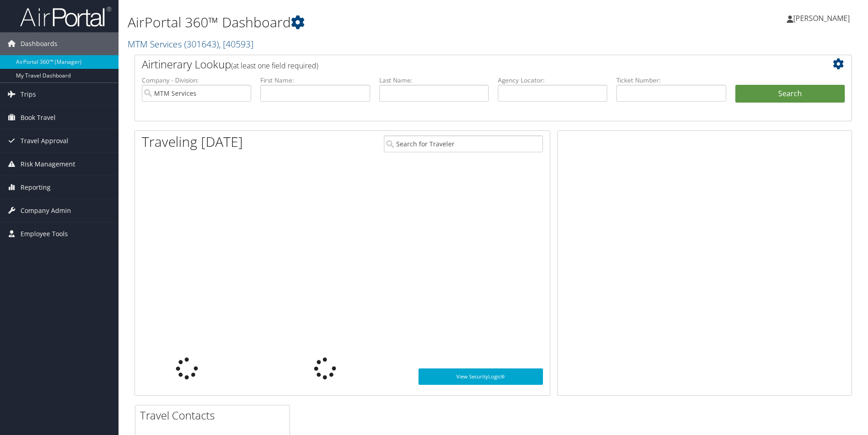 This screenshot has width=868, height=435. Describe the element at coordinates (36, 188) in the screenshot. I see `span: Reporting` at that location.